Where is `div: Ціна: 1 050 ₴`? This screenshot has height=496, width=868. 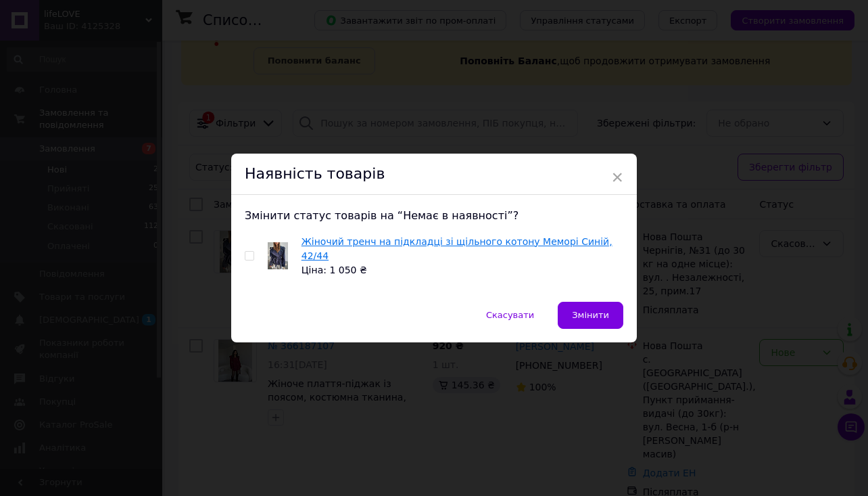 div: Ціна: 1 050 ₴ is located at coordinates (462, 270).